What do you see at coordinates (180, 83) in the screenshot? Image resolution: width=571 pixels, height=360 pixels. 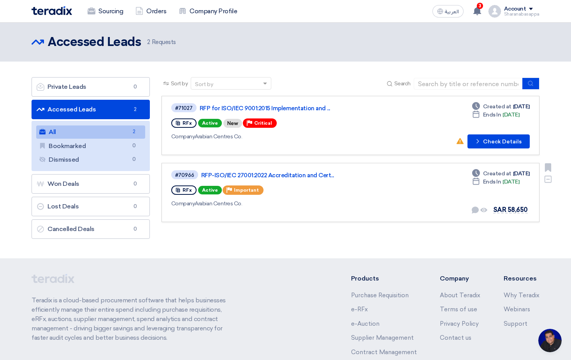 I see `span: Sort by` at bounding box center [180, 83].